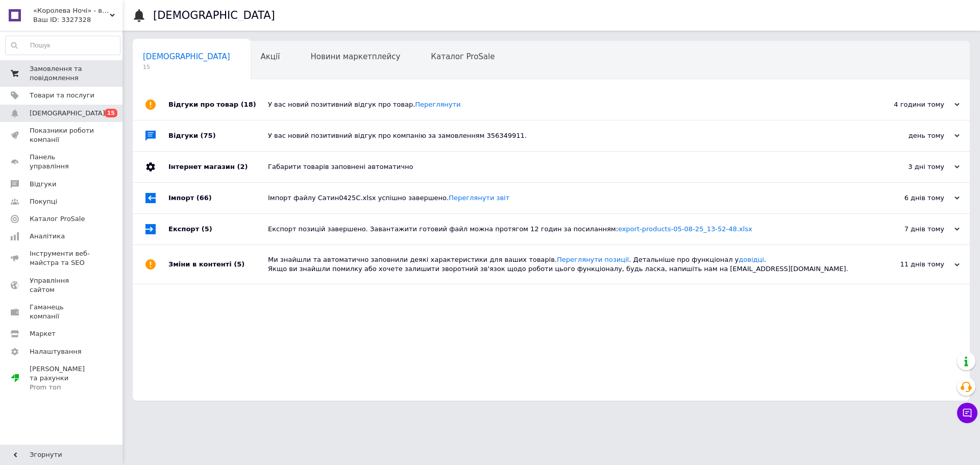 The height and width of the screenshot is (465, 980). What do you see at coordinates (62, 136) in the screenshot?
I see `span: Показники роботи компанії` at bounding box center [62, 136].